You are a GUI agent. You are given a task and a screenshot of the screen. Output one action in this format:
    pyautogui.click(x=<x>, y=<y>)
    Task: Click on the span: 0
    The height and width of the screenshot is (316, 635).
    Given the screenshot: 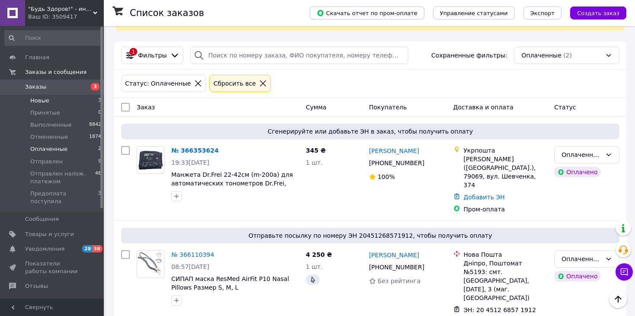 What is the action you would take?
    pyautogui.click(x=99, y=113)
    